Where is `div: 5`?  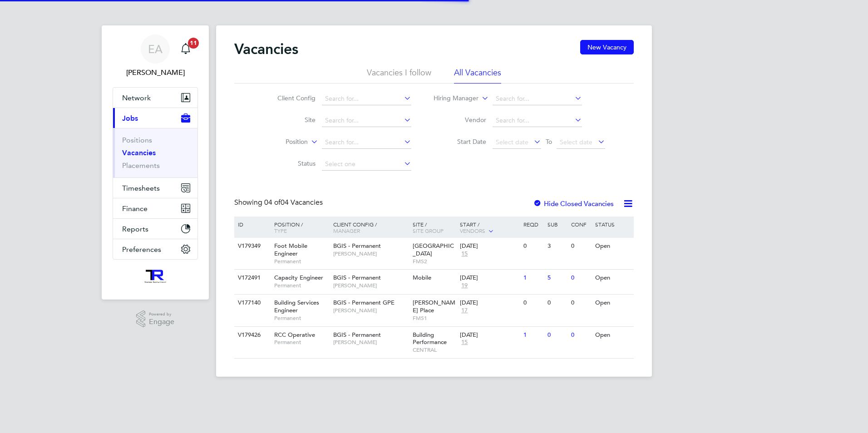
div: 5 is located at coordinates (557, 278).